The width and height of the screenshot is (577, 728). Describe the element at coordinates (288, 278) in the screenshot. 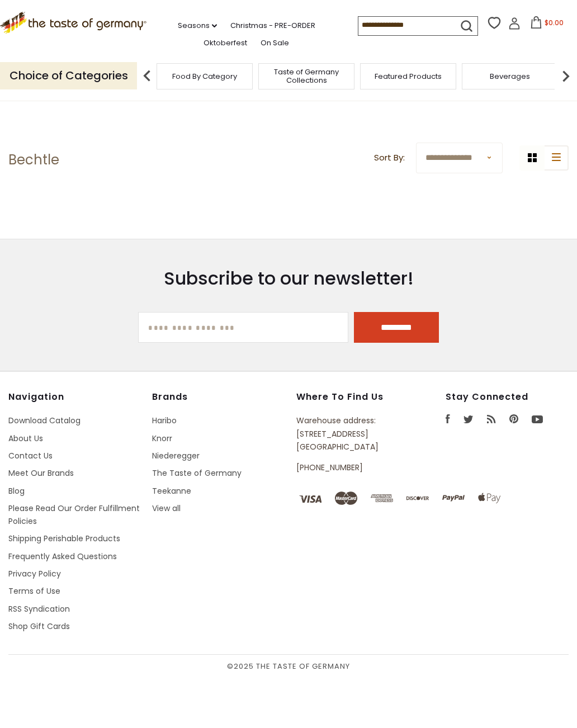

I see `h3: Subscribe to our newsletter!` at that location.